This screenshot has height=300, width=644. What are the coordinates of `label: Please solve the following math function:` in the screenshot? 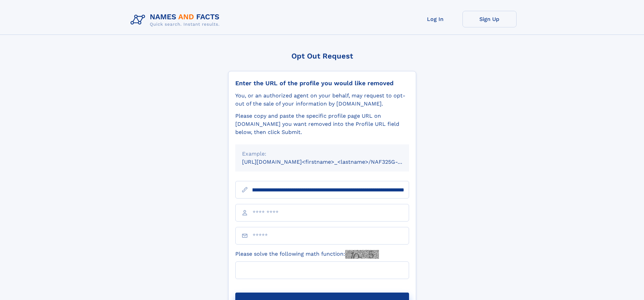 It's located at (307, 255).